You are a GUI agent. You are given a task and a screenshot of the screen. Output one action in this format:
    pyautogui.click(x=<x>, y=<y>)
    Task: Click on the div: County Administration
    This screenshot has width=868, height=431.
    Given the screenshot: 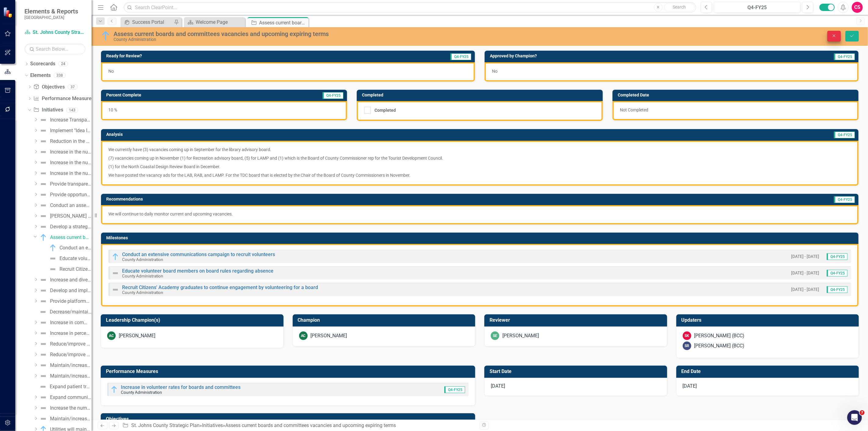 What is the action you would take?
    pyautogui.click(x=323, y=40)
    